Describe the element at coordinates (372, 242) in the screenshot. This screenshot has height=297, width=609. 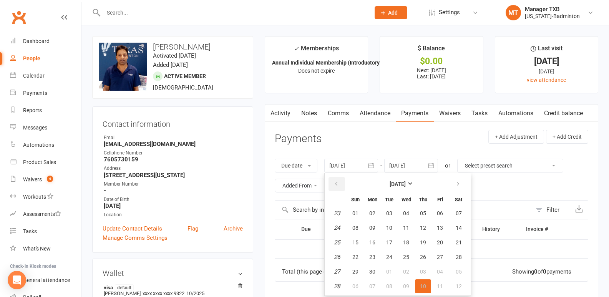
I see `span: 16` at that location.